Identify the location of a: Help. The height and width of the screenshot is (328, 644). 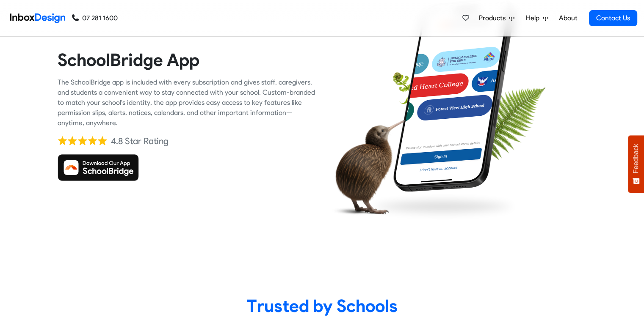
(537, 18).